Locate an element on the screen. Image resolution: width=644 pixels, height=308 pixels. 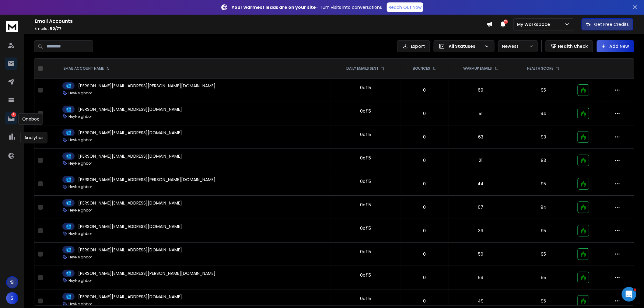
p: Get Free Credits is located at coordinates (612, 24).